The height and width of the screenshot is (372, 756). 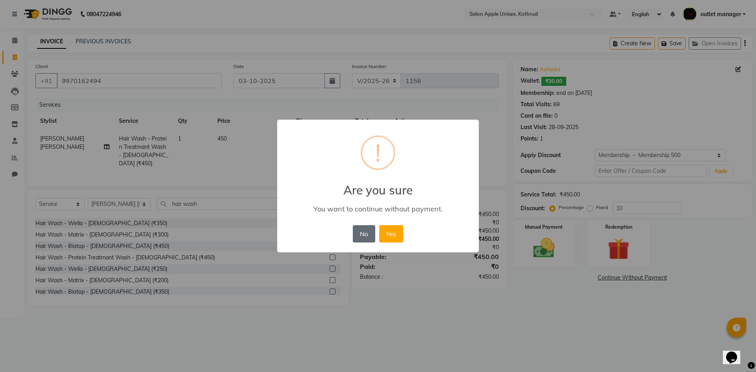 I want to click on h2: Are you sure, so click(x=378, y=185).